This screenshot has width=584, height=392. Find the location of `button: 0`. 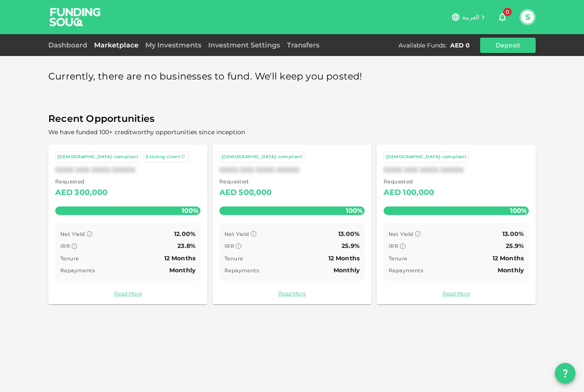

button: 0 is located at coordinates (503, 17).